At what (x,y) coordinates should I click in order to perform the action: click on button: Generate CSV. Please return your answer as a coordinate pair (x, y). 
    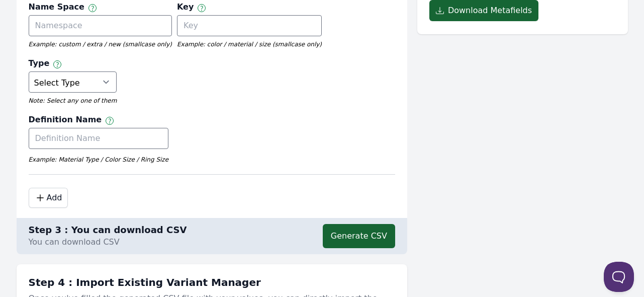
    Looking at the image, I should click on (359, 236).